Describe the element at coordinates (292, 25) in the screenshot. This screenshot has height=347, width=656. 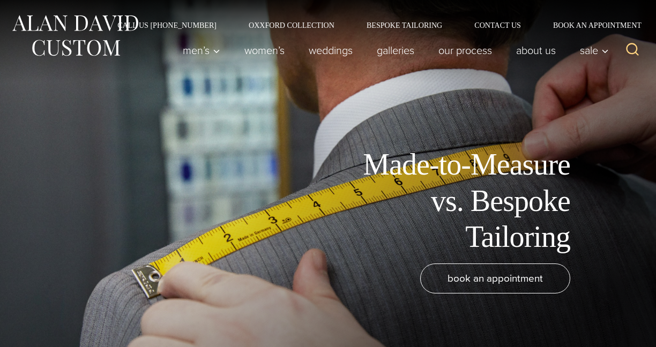
I see `a: Oxxford Collection` at that location.